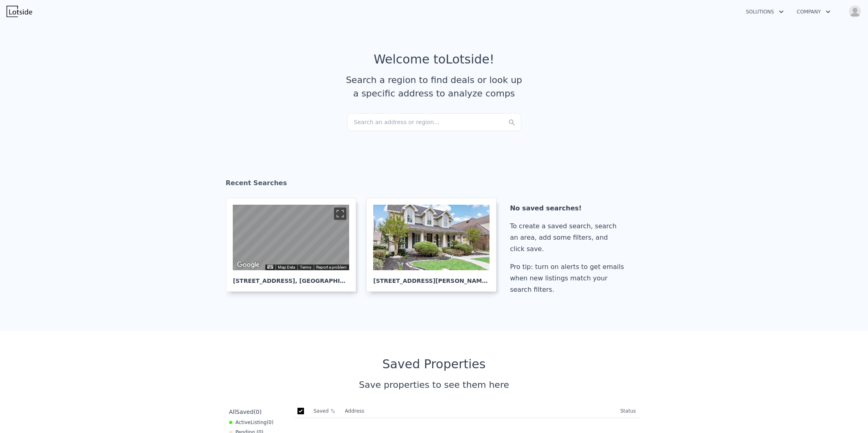 Image resolution: width=868 pixels, height=433 pixels. Describe the element at coordinates (326, 411) in the screenshot. I see `th: Saved` at that location.